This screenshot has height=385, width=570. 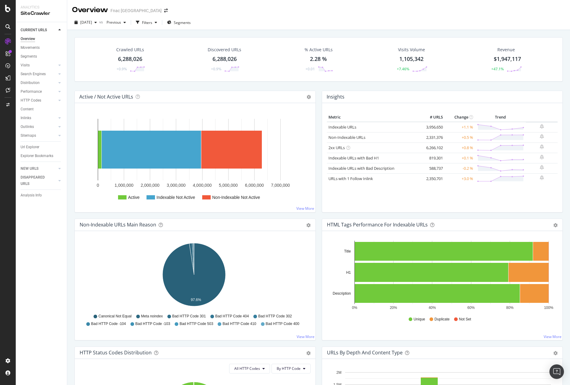 I want to click on i: Options, so click(x=309, y=97).